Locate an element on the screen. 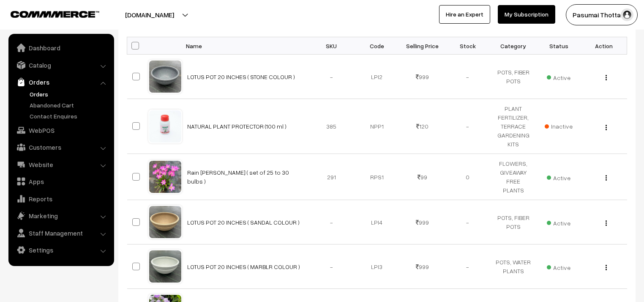 Image resolution: width=644 pixels, height=302 pixels. span: Inactive is located at coordinates (559, 126).